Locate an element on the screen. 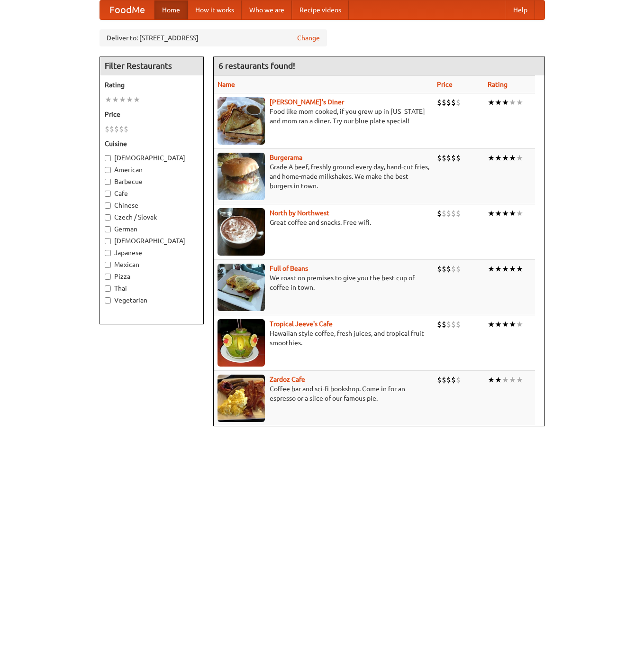 Image resolution: width=644 pixels, height=671 pixels. h5: Cuisine is located at coordinates (152, 144).